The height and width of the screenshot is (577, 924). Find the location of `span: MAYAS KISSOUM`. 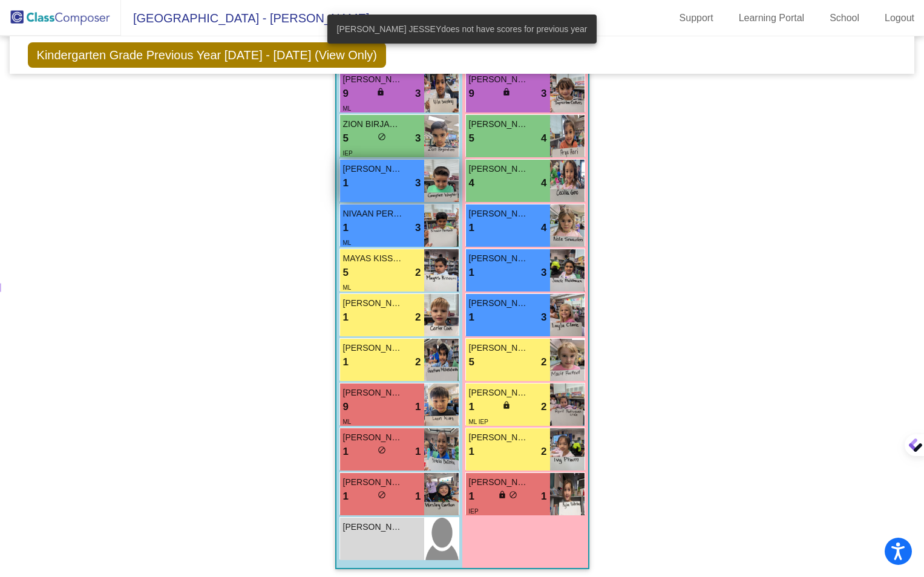

span: MAYAS KISSOUM is located at coordinates (373, 258).